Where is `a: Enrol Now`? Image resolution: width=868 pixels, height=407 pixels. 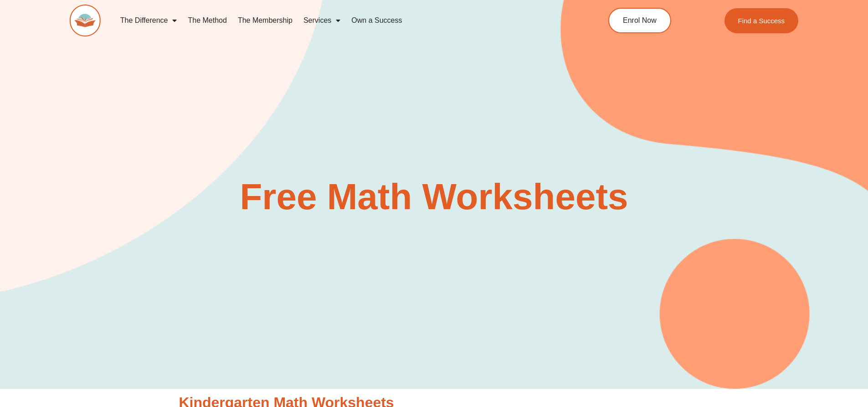 a: Enrol Now is located at coordinates (639, 20).